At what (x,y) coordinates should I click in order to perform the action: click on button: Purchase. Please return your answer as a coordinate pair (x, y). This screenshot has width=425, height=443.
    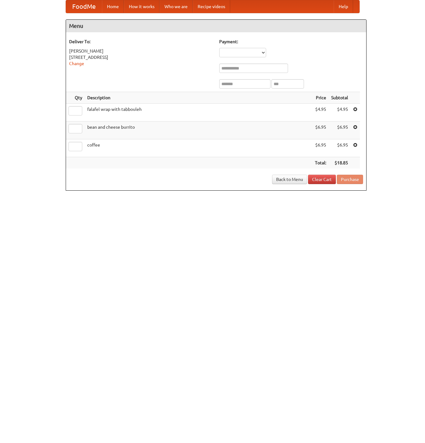
    Looking at the image, I should click on (350, 179).